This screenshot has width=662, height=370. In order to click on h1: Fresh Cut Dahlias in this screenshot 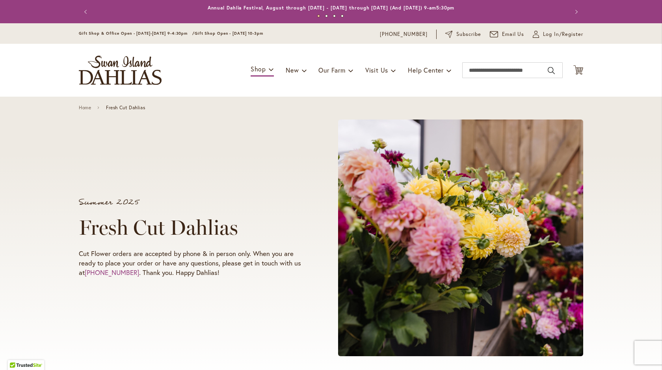, I will do `click(194, 227)`.